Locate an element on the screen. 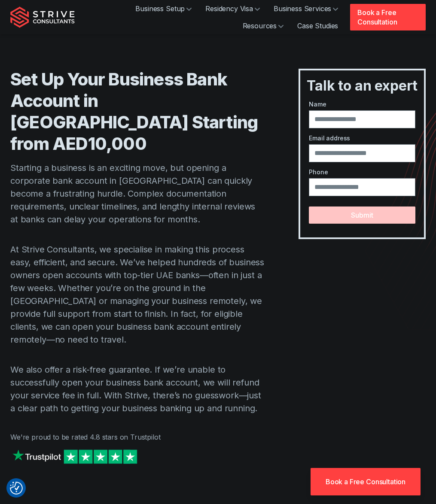  img: Revisit consent button is located at coordinates (16, 488).